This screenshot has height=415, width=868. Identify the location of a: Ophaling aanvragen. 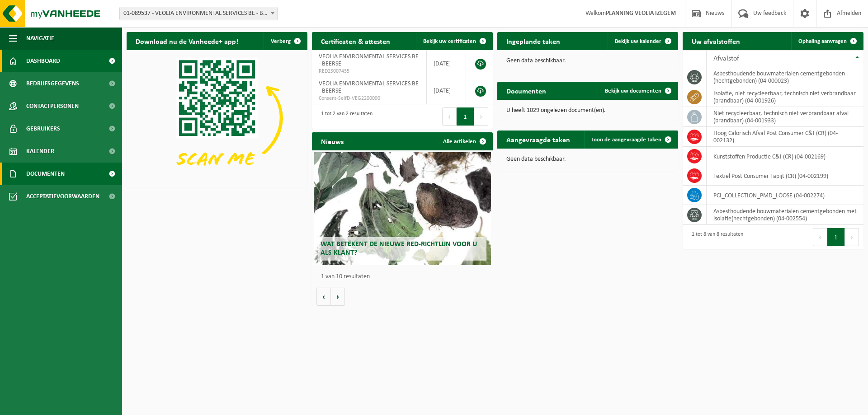
(827, 41).